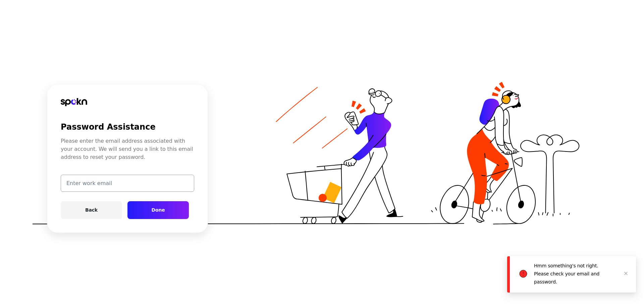 The height and width of the screenshot is (306, 644). I want to click on button: Back, so click(91, 210).